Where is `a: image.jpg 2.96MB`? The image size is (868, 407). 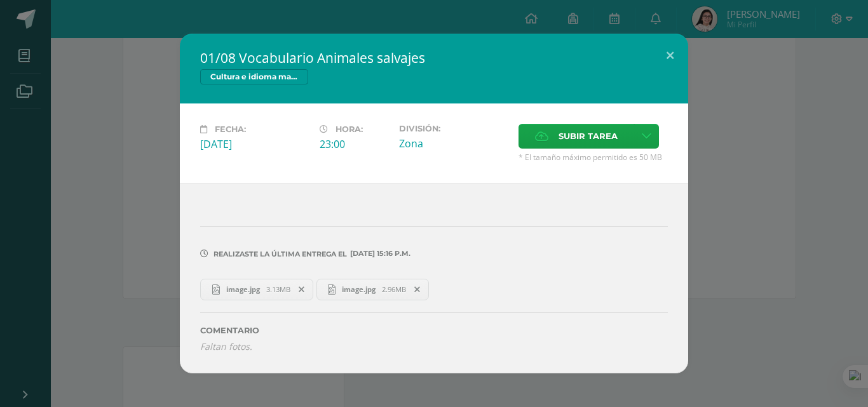
a: image.jpg 2.96MB is located at coordinates (373, 290).